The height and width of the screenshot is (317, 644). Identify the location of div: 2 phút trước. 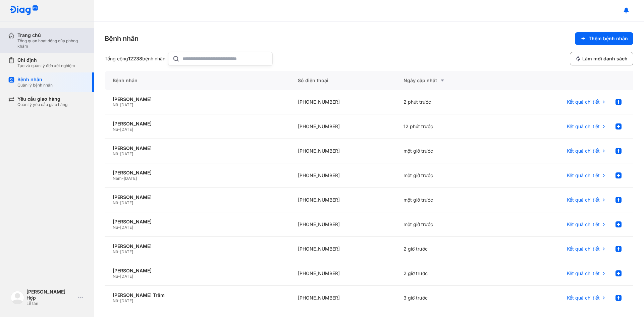
(448, 102).